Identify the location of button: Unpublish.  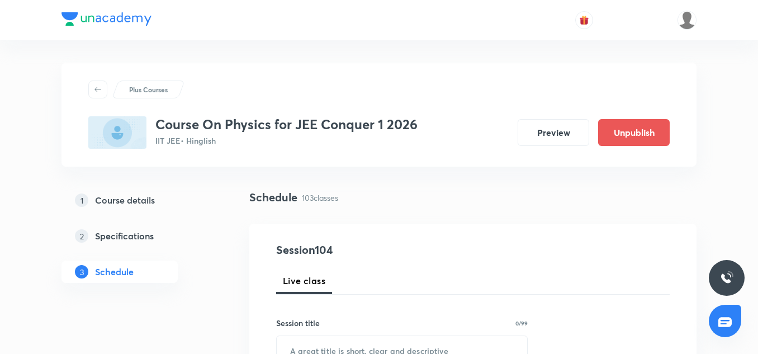
(634, 132).